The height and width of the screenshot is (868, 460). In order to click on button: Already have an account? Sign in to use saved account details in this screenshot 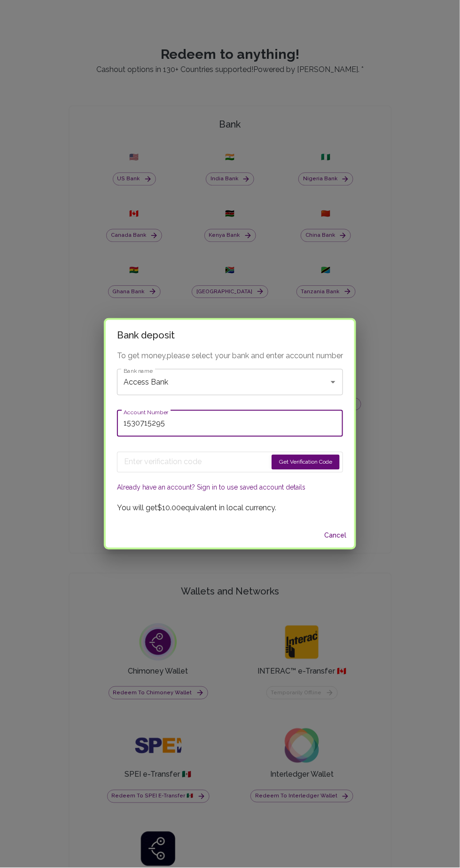, I will do `click(211, 487)`.